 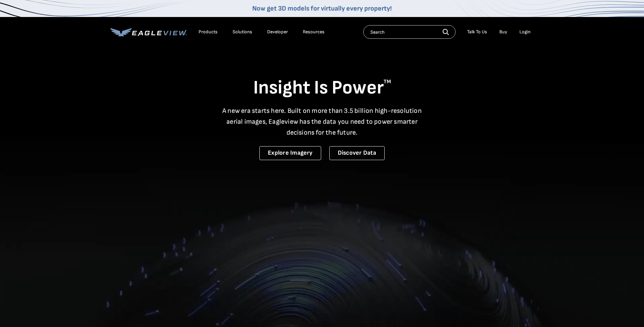 I want to click on a: Discover Data, so click(x=357, y=153).